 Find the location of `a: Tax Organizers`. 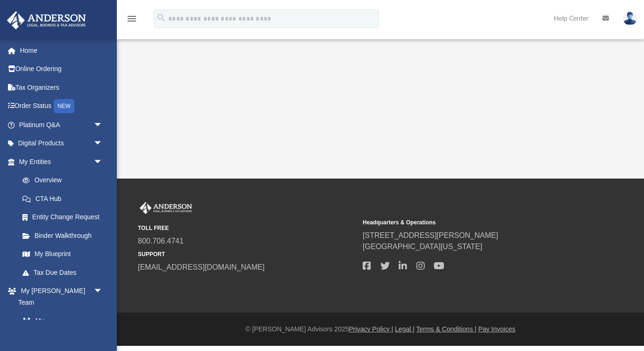

a: Tax Organizers is located at coordinates (62, 87).